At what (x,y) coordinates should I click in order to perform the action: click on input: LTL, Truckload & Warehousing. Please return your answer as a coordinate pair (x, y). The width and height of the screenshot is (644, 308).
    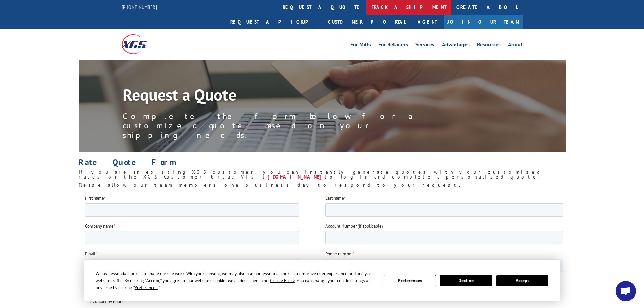
    Looking at the image, I should click on (4, 229).